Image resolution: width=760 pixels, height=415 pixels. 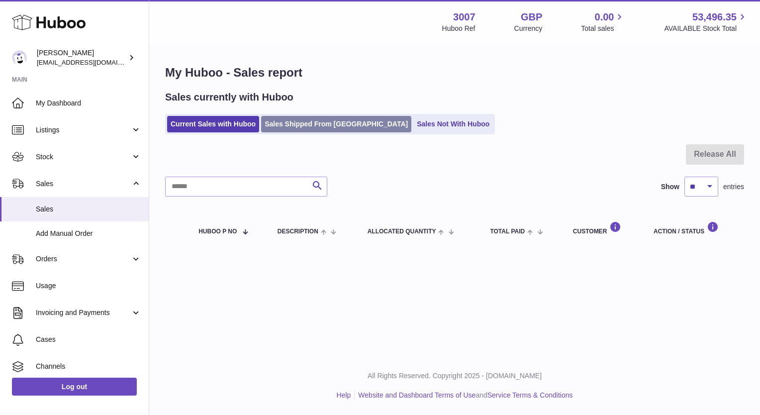 What do you see at coordinates (83, 130) in the screenshot?
I see `span: Listings` at bounding box center [83, 130].